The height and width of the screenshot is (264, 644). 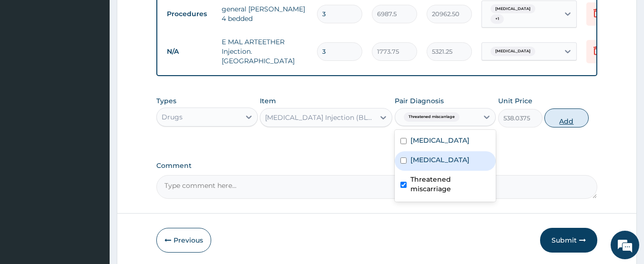 What do you see at coordinates (268, 101) in the screenshot?
I see `label: Item` at bounding box center [268, 101].